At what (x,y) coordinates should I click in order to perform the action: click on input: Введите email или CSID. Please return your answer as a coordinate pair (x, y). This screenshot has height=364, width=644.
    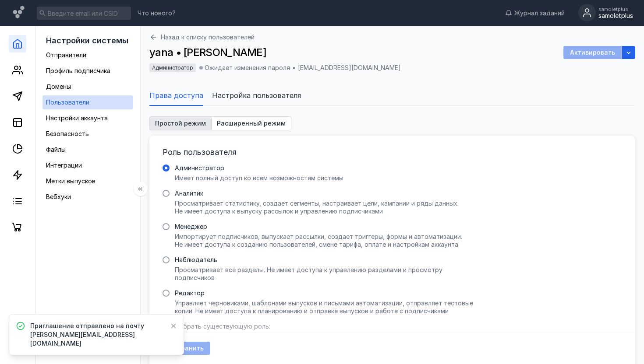
    Looking at the image, I should click on (83, 13).